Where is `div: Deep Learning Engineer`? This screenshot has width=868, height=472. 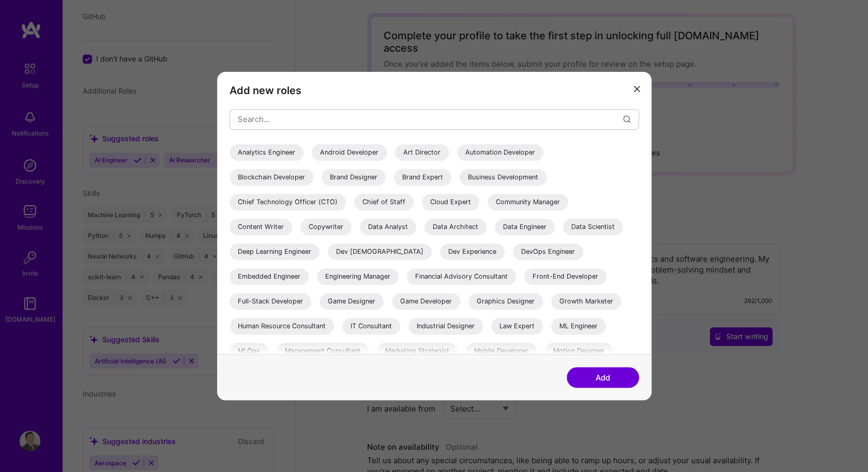
div: Deep Learning Engineer is located at coordinates (274, 251).